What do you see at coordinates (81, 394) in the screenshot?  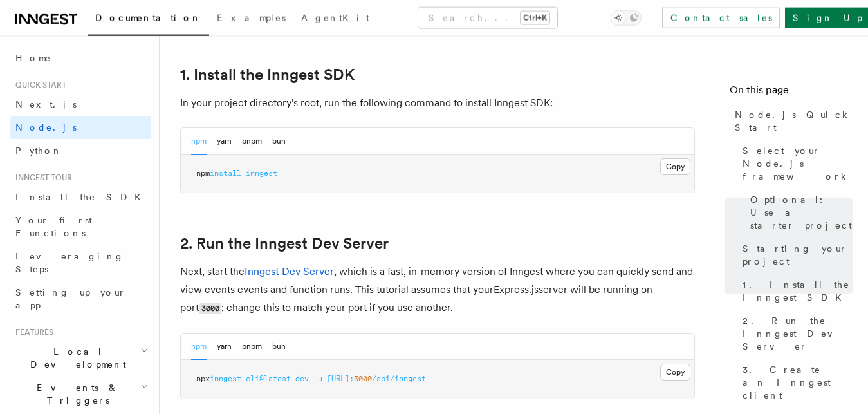 I see `button: Events & Triggers` at bounding box center [81, 394].